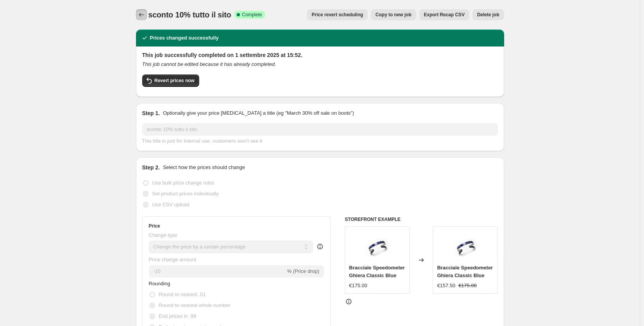 The image size is (644, 326). What do you see at coordinates (178, 315) in the screenshot?
I see `span: End prices in .99` at bounding box center [178, 315].